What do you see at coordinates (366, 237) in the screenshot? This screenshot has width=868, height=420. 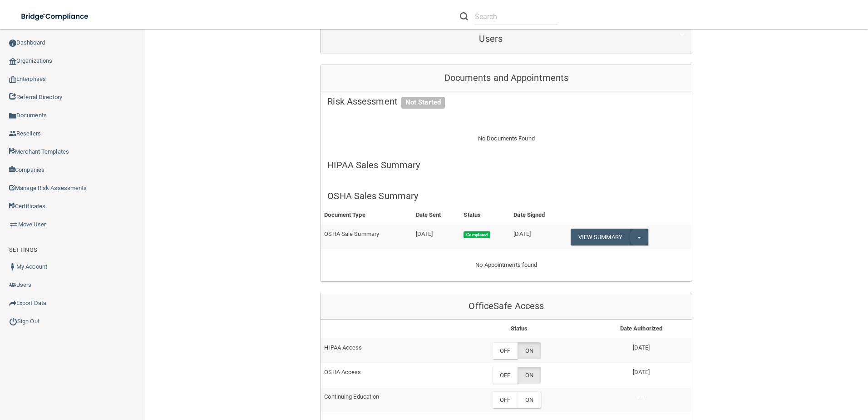 I see `td: OSHA Sale Summary` at bounding box center [366, 237].